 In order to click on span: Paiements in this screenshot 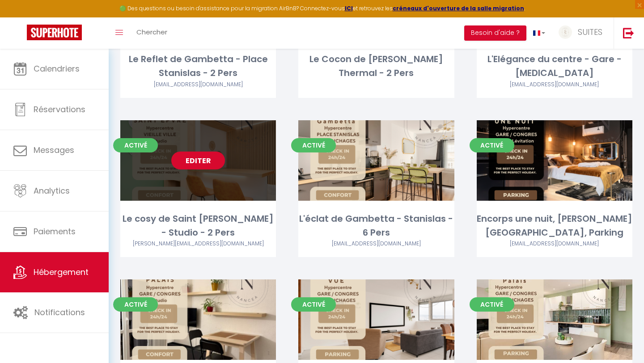, I will do `click(54, 231)`.